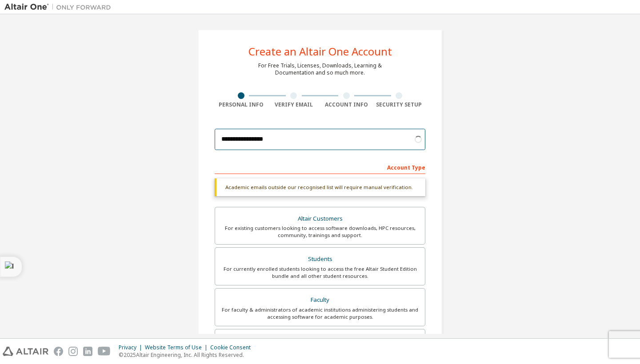  What do you see at coordinates (320, 273) in the screenshot?
I see `div: For currently enrolled students looking to access the free Altair Student Edition bundle and all ...` at bounding box center [320, 273].